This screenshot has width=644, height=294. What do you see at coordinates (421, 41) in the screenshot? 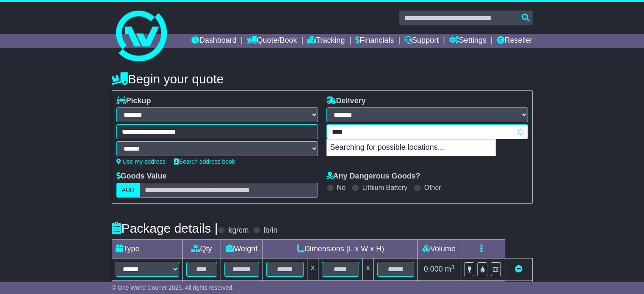
I see `a: Support` at bounding box center [421, 41].